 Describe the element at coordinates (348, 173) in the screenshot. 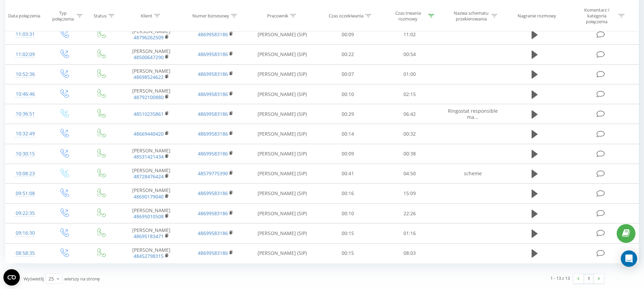

I see `td: 00:41` at that location.